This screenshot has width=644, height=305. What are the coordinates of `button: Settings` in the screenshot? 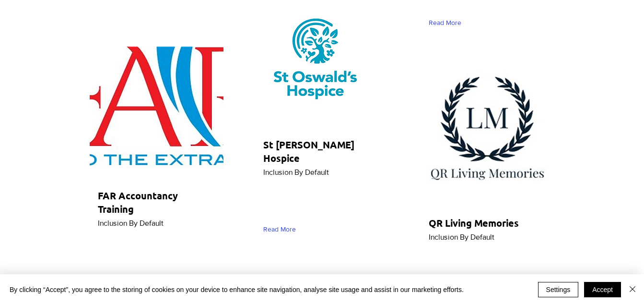 It's located at (558, 289).